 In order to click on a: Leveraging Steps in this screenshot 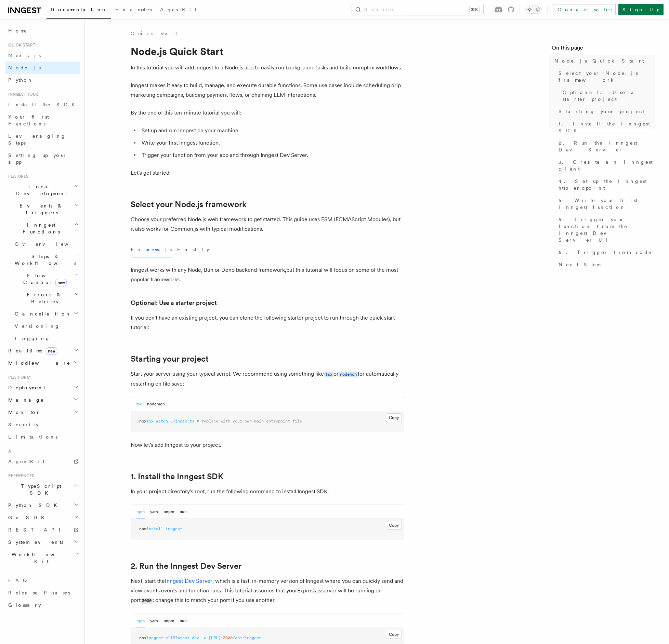, I will do `click(42, 140)`.